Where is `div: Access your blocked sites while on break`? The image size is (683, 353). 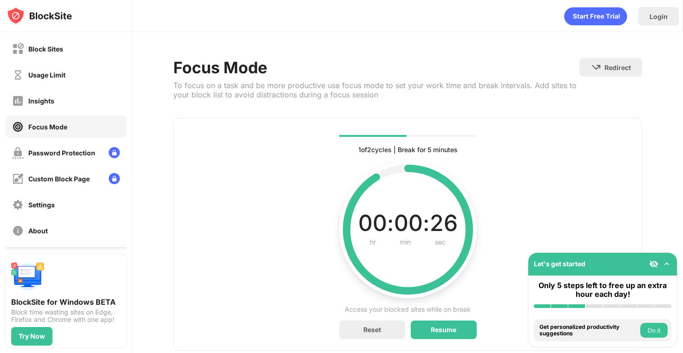 div: Access your blocked sites while on break is located at coordinates (407, 310).